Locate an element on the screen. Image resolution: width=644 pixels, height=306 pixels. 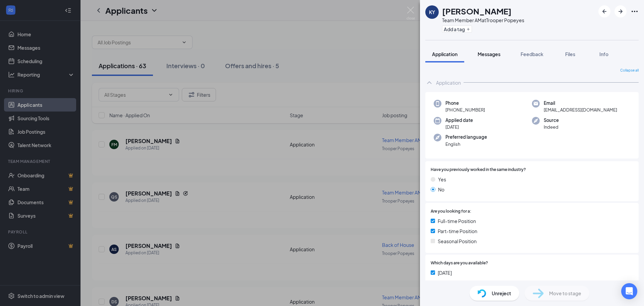
span: Preferred language is located at coordinates (466, 137).